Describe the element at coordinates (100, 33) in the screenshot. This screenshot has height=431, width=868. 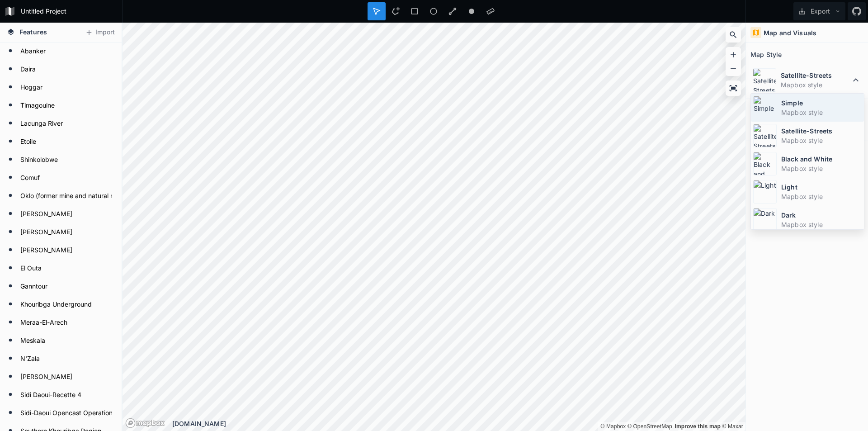
I see `button: Import` at that location.